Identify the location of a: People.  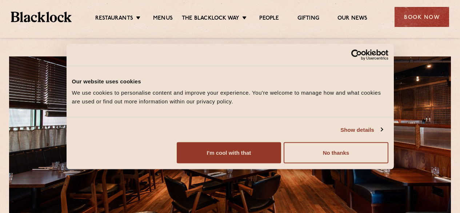
(269, 19).